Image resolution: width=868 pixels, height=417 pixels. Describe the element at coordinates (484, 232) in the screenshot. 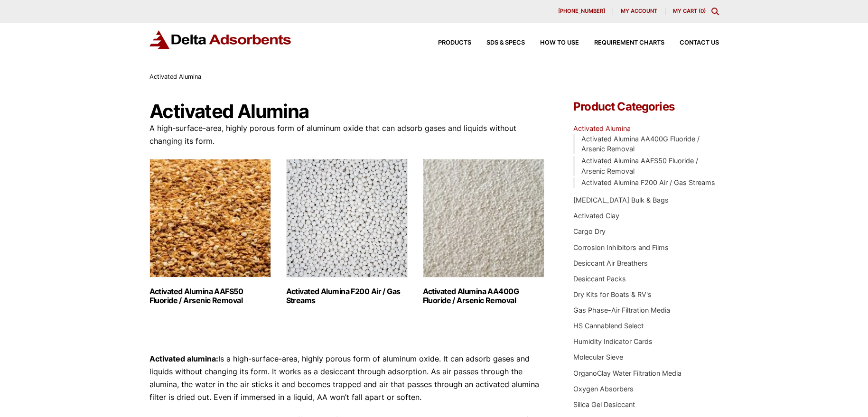

I see `a: Visit product category Activated Alumina AA400G Fluoride / Arsenic Removal` at that location.